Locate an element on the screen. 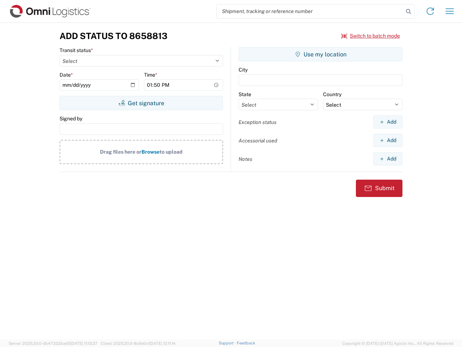 Image resolution: width=462 pixels, height=347 pixels. label: Accessorial used is located at coordinates (258, 140).